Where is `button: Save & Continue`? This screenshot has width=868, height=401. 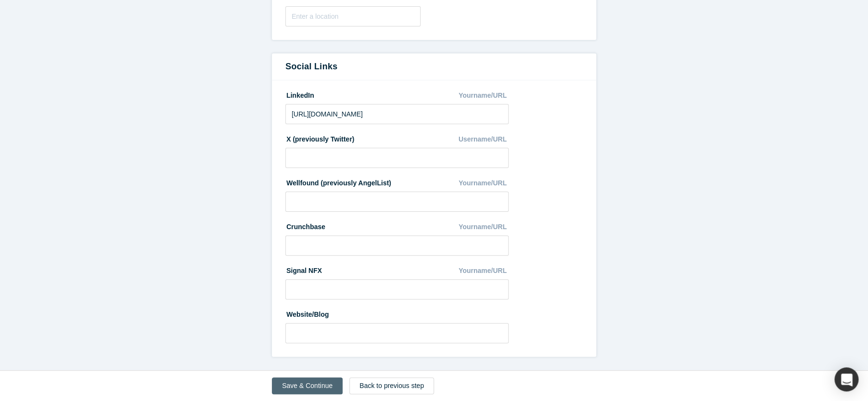
button: Save & Continue is located at coordinates (307, 385).